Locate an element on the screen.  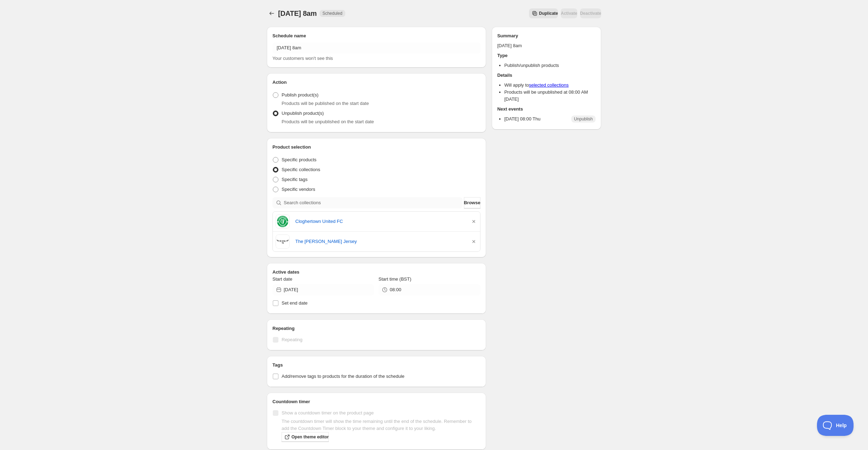
a: selected collections is located at coordinates (549, 85).